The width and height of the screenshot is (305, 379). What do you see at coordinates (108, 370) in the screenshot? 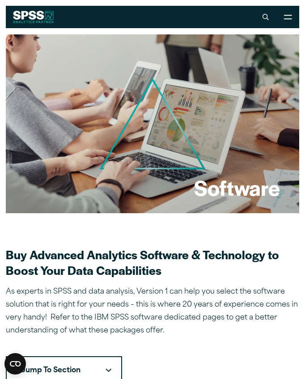
I see `svg: Downward pointing chevron` at bounding box center [108, 370].